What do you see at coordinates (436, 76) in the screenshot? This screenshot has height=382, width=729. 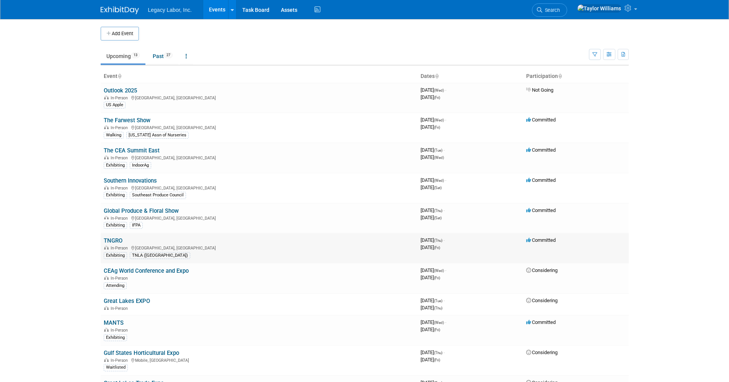 I see `a: Sort by Start Date` at bounding box center [436, 76].